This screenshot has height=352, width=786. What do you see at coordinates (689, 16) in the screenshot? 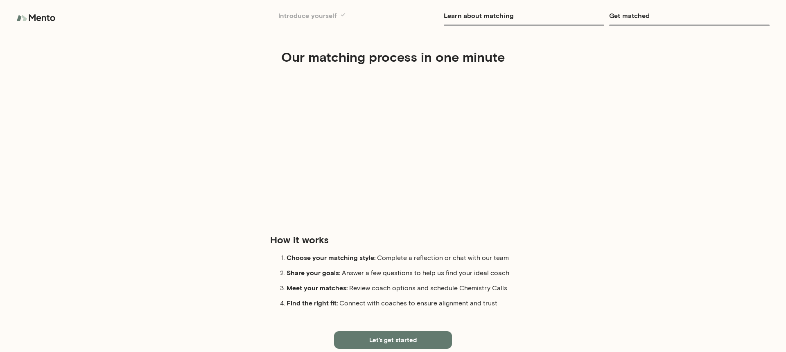
I see `h6: Get matched` at bounding box center [689, 16].